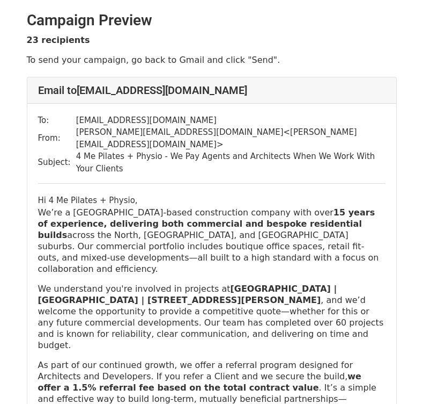 The width and height of the screenshot is (423, 404). What do you see at coordinates (212, 317) in the screenshot?
I see `p: We understand you're involved in projects at , and we’d welcome the opportunity to provide a comp...` at bounding box center [212, 317].